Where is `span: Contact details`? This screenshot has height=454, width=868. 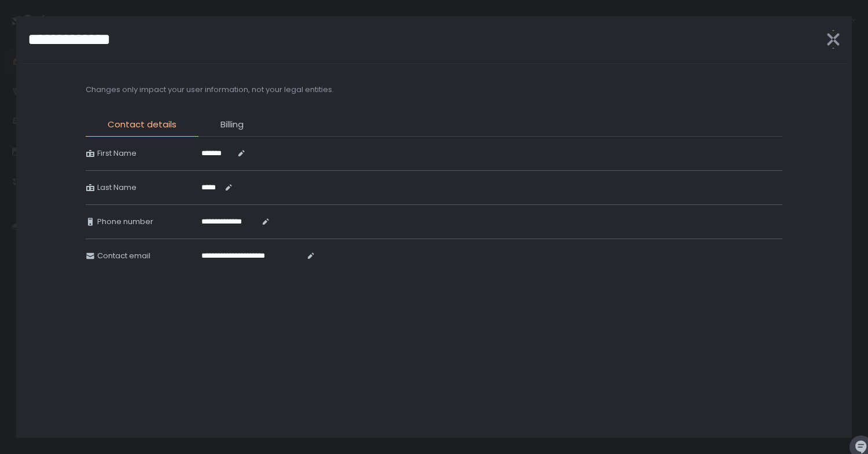 span: Contact details is located at coordinates (142, 124).